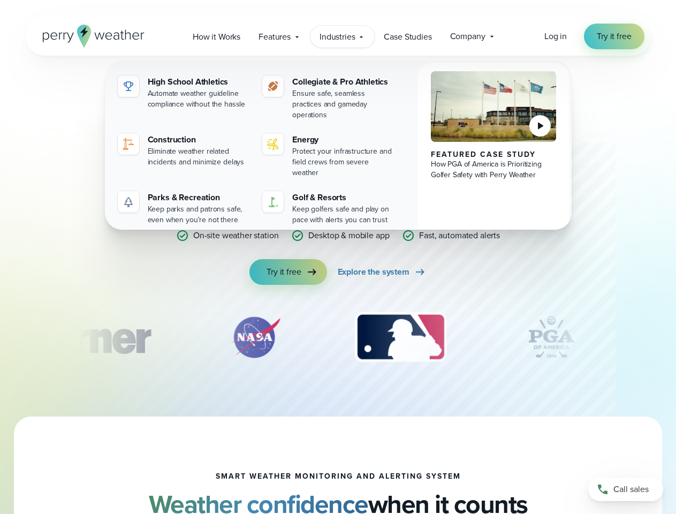 Image resolution: width=676 pixels, height=514 pixels. Describe the element at coordinates (328, 156) in the screenshot. I see `a: Energy Protect your infrastructure and field crews from severe weather` at that location.